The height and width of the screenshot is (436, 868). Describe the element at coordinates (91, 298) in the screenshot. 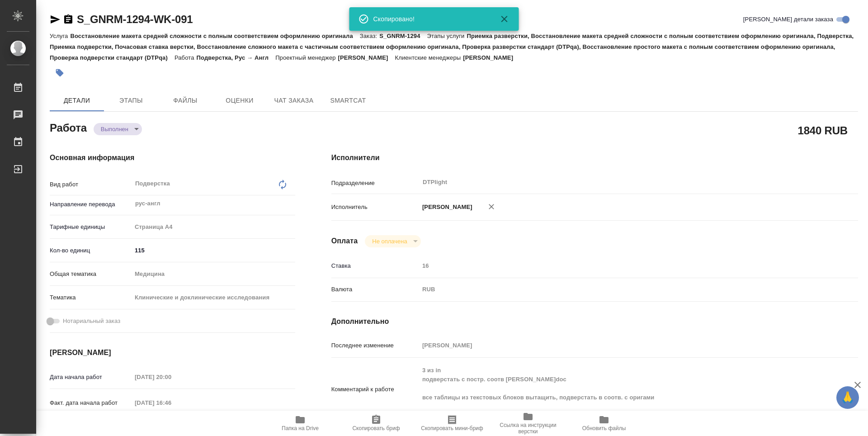

I see `p: Тематика` at that location.